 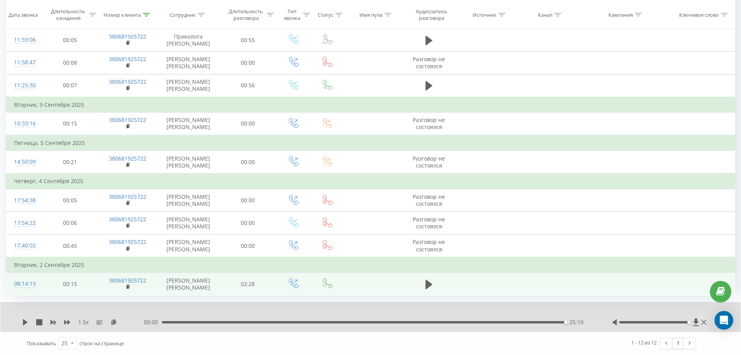 I want to click on div: 10:33:16, so click(x=24, y=123).